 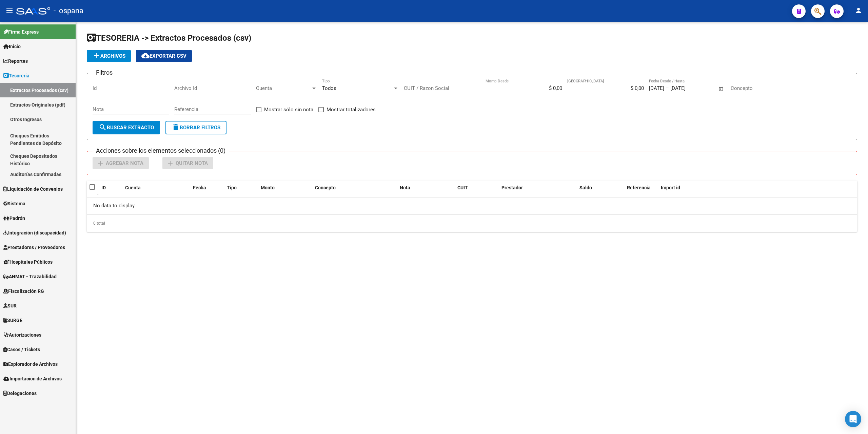 I want to click on input: Fecha inicio, so click(x=657, y=88).